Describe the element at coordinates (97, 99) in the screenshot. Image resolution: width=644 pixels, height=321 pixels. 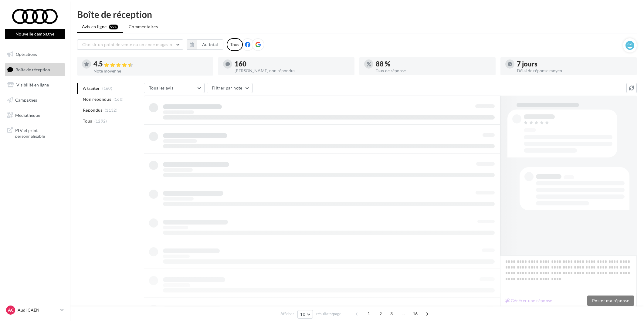
I see `span: Non répondus` at that location.